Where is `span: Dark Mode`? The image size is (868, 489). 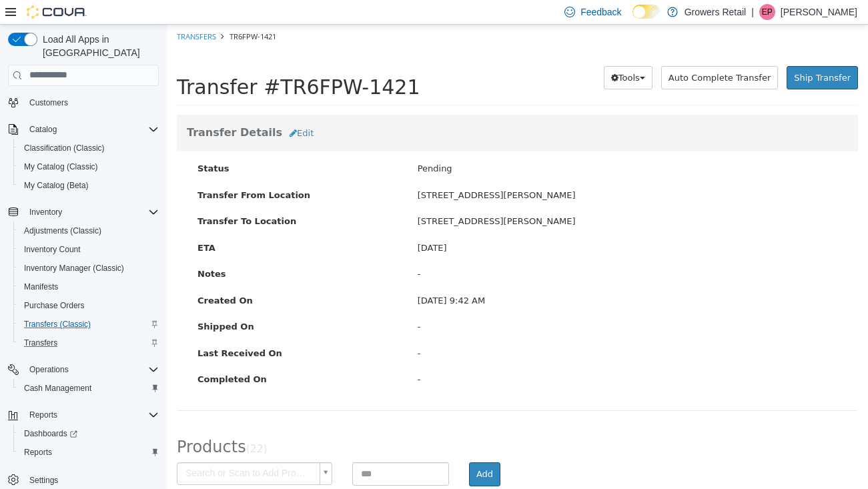 span: Dark Mode is located at coordinates (633, 19).